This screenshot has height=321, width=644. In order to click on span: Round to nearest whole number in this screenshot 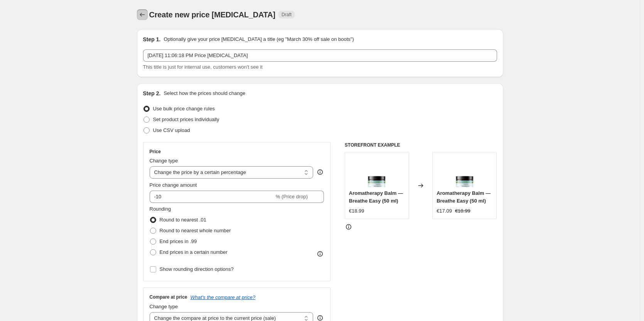, I will do `click(195, 230)`.